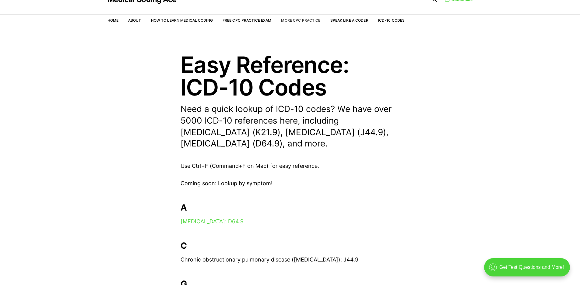 Image resolution: width=580 pixels, height=285 pixels. Describe the element at coordinates (290, 126) in the screenshot. I see `p: Need a quick lookup of ICD-10 codes? We have over 5000 ICD-10 references here, including [MEDICAL...` at that location.